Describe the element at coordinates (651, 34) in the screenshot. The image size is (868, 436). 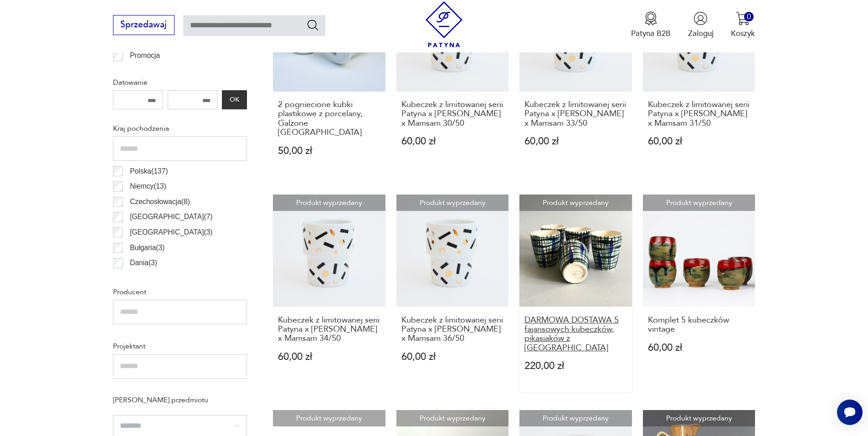
I see `p: Patyna B2B` at that location.